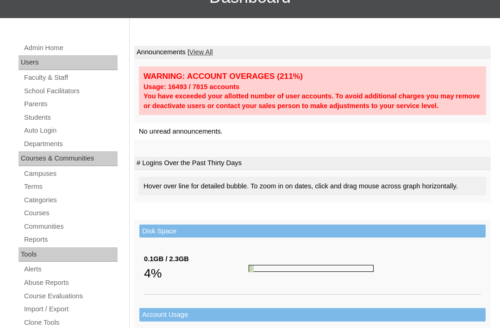 Image resolution: width=500 pixels, height=328 pixels. What do you see at coordinates (70, 309) in the screenshot?
I see `a: Import / Export` at bounding box center [70, 309].